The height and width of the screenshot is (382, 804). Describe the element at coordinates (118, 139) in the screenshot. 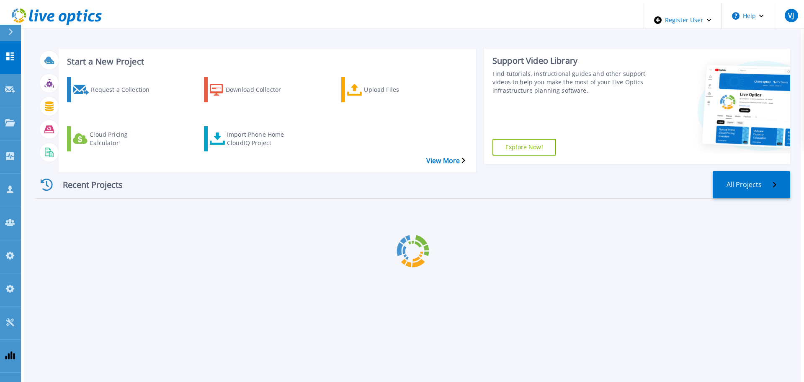

I see `a: Cloud Pricing Calculator` at that location.